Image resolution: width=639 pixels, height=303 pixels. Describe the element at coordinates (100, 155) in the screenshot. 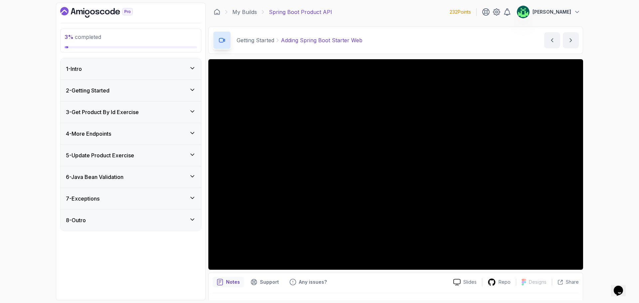

I see `h3: 5 - Update Product Exercise` at that location.